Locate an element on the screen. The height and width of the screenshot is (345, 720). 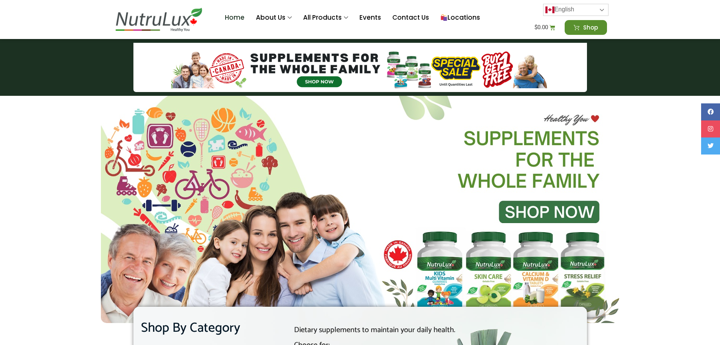
a: Events is located at coordinates (370, 18).